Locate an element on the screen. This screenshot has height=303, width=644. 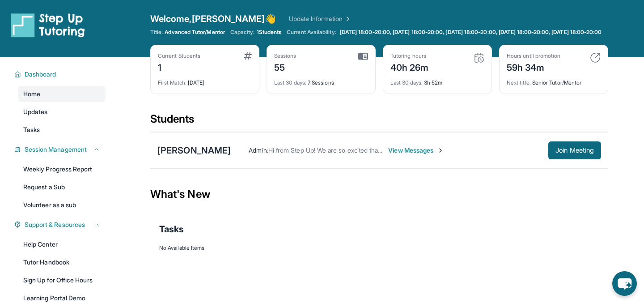
img: Chevron-Right is located at coordinates (440, 151).